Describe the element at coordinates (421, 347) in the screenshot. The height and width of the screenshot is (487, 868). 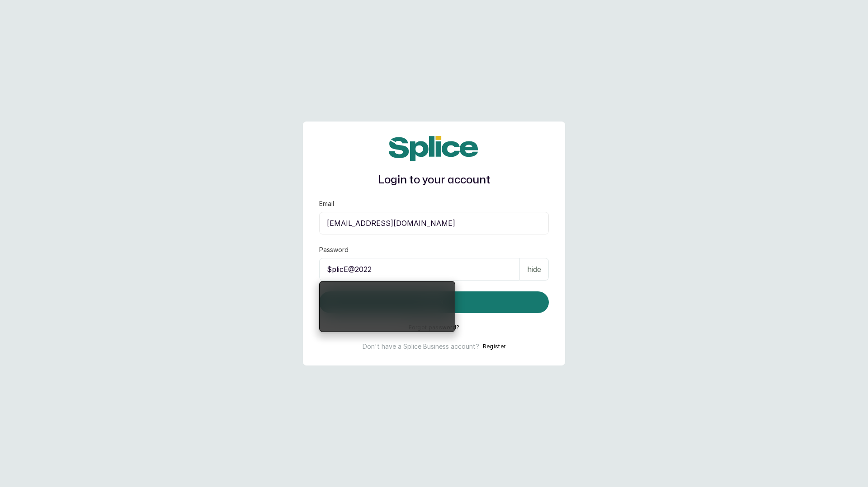
I see `p: Don't have a Splice Business account?` at that location.